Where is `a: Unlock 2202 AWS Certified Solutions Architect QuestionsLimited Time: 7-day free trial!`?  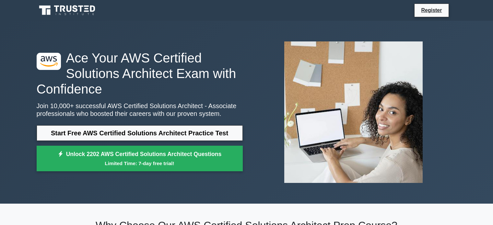
a: Unlock 2202 AWS Certified Solutions Architect QuestionsLimited Time: 7-day free trial! is located at coordinates (140, 159).